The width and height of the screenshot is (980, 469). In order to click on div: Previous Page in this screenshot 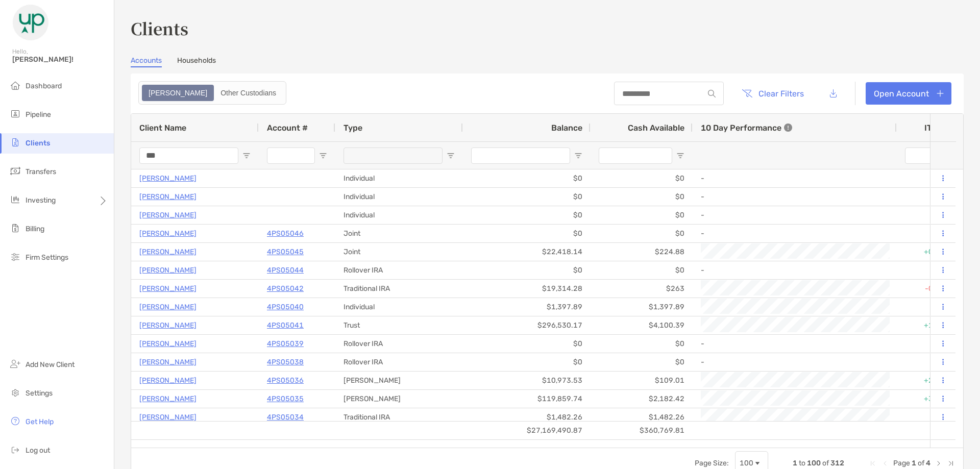, I will do `click(885, 463)`.